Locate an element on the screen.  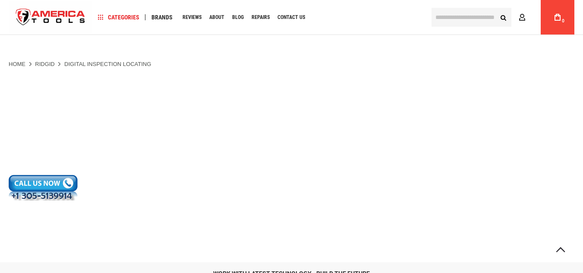
span: 0 is located at coordinates (563, 21).